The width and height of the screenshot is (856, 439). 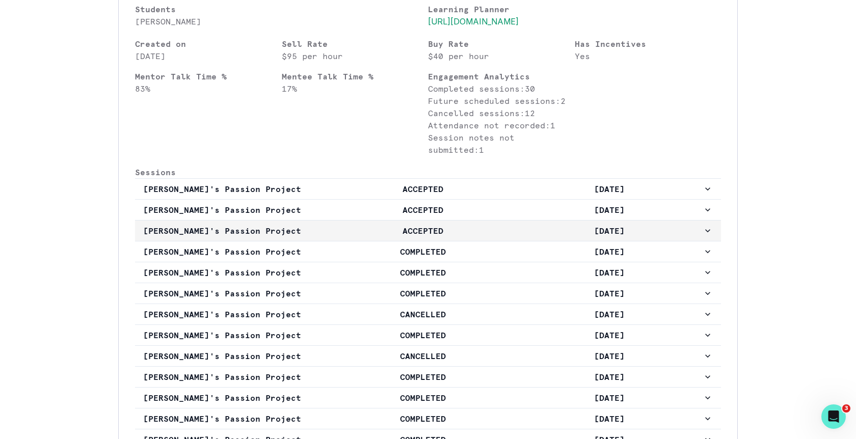 What do you see at coordinates (574, 9) in the screenshot?
I see `p: Learning Planner` at bounding box center [574, 9].